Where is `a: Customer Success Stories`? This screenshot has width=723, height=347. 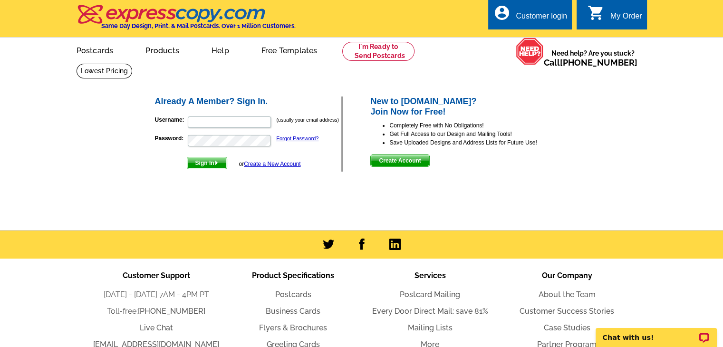 a: Customer Success Stories is located at coordinates (566, 311).